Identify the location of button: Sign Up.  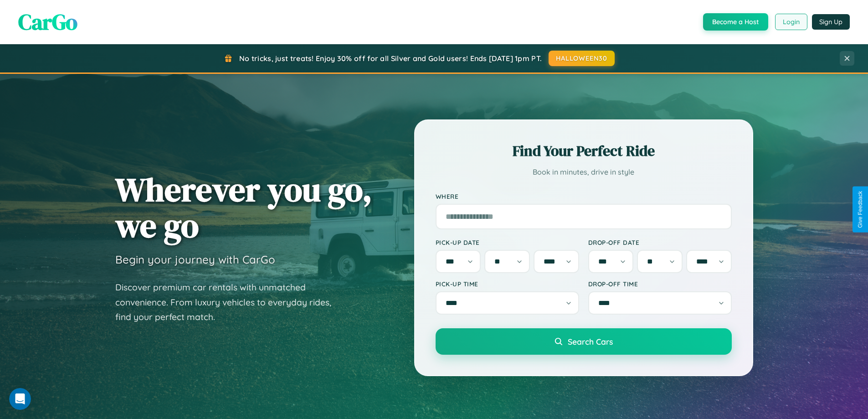
(830, 22).